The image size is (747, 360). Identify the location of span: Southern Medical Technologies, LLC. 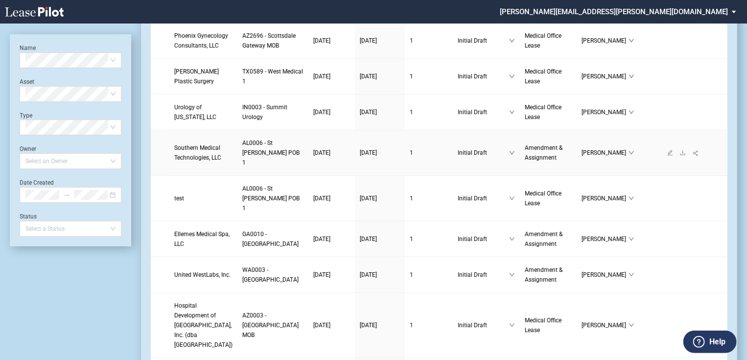
(198, 153).